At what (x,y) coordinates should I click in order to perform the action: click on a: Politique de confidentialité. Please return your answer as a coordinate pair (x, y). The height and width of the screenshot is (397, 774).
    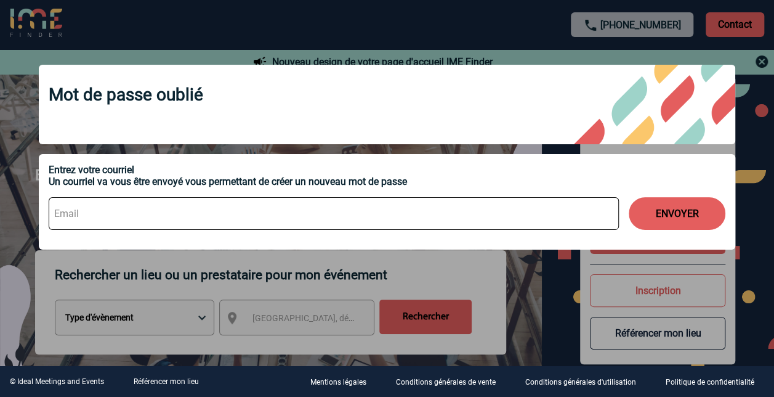
    Looking at the image, I should click on (715, 381).